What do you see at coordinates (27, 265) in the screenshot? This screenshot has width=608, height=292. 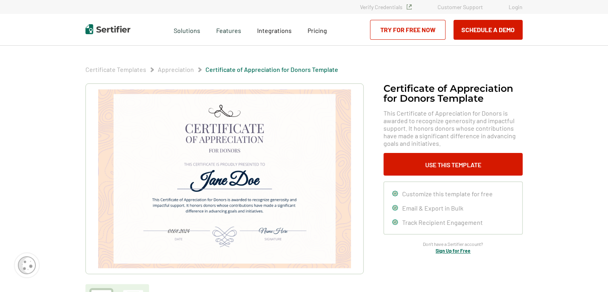 I see `img: Cookie Popup Icon` at bounding box center [27, 265].